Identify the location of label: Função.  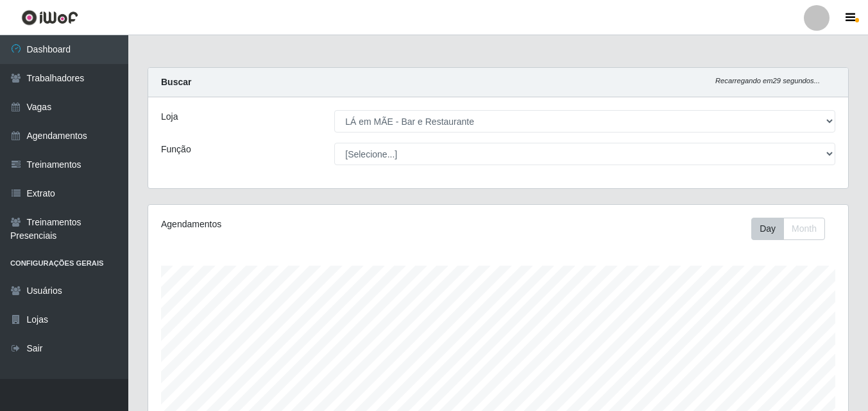
(176, 149).